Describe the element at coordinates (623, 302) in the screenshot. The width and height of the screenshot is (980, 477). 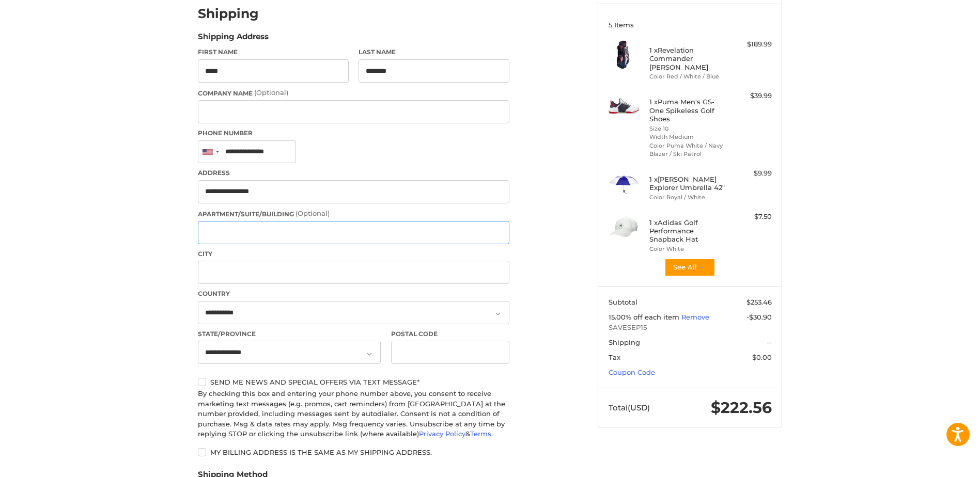
I see `span: Subtotal` at that location.